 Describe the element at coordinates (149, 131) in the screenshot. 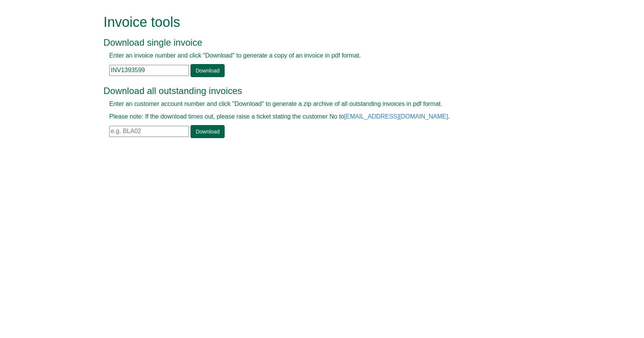

I see `input: e.g. BLA02` at that location.